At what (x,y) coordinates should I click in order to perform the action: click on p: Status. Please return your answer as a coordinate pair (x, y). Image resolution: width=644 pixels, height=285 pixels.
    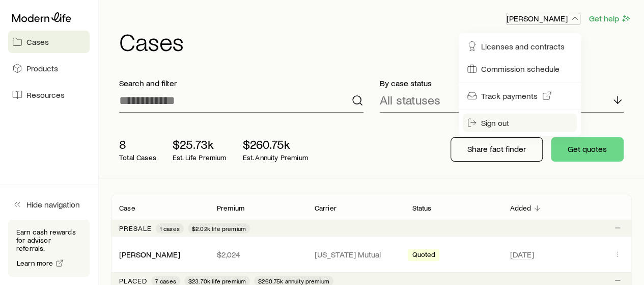
    Looking at the image, I should click on (421, 208).